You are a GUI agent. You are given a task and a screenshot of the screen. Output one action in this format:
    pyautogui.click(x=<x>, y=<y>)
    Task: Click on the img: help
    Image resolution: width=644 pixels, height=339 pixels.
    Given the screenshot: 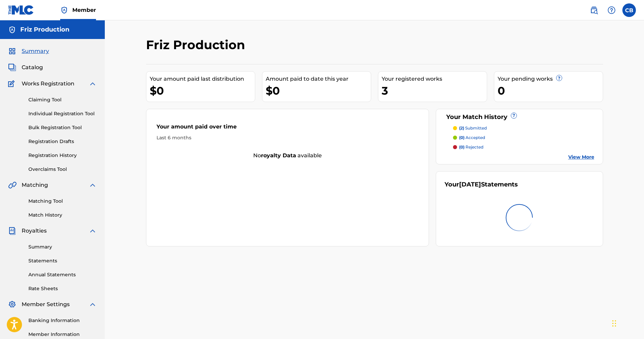 What is the action you would take?
    pyautogui.click(x=612, y=10)
    